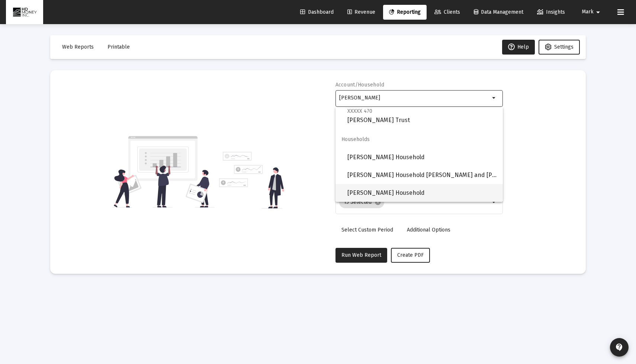 The image size is (636, 364). Describe the element at coordinates (551, 12) in the screenshot. I see `span: Insights` at that location.